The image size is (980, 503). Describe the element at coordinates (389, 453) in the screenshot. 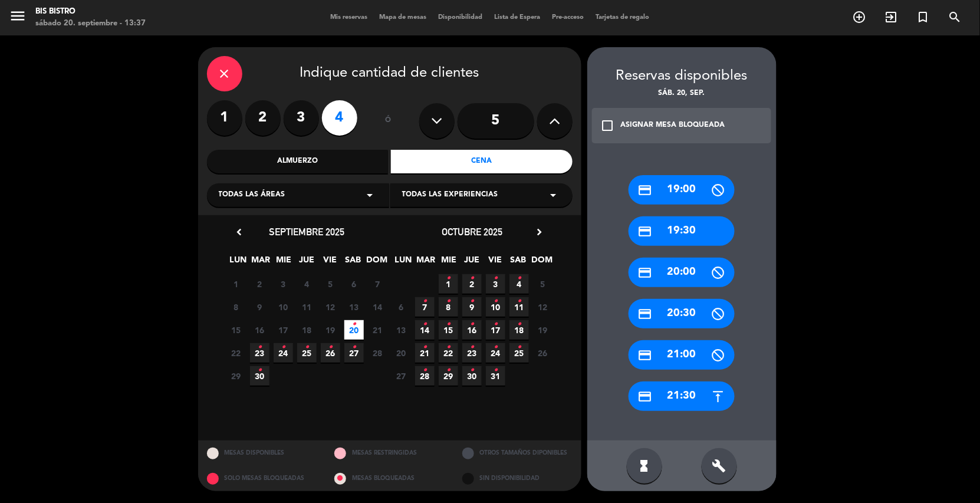

I see `div: MESAS RESTRINGIDAS` at that location.